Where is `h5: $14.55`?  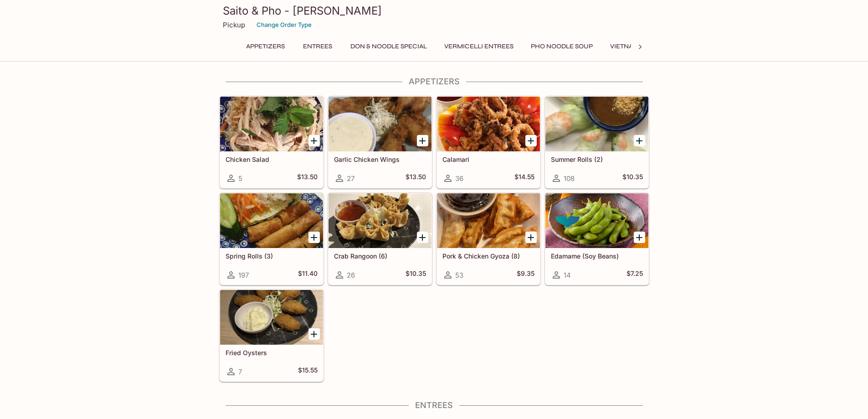 h5: $14.55 is located at coordinates (524, 178).